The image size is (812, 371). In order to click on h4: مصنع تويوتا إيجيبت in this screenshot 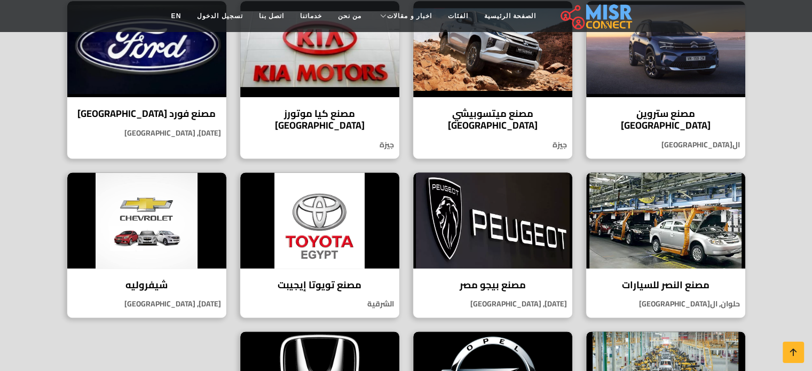, I will do `click(320, 285)`.